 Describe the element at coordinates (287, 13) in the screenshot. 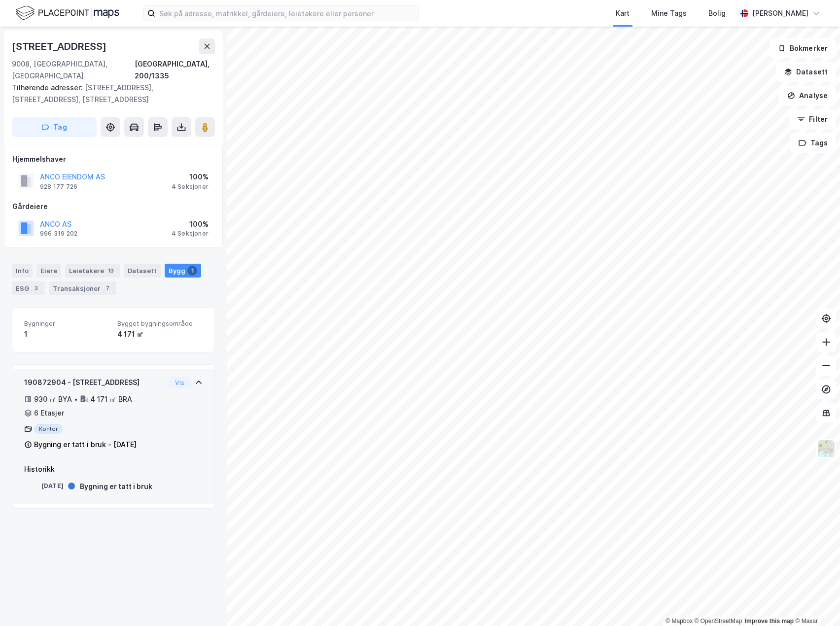

I see `input: Søk på adresse, matrikkel, gårdeiere, leietakere eller personer` at that location.